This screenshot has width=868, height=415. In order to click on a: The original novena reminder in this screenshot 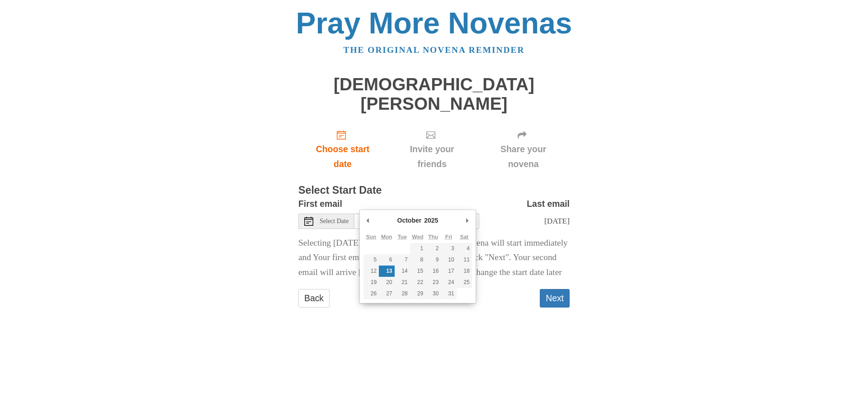, I will do `click(434, 50)`.